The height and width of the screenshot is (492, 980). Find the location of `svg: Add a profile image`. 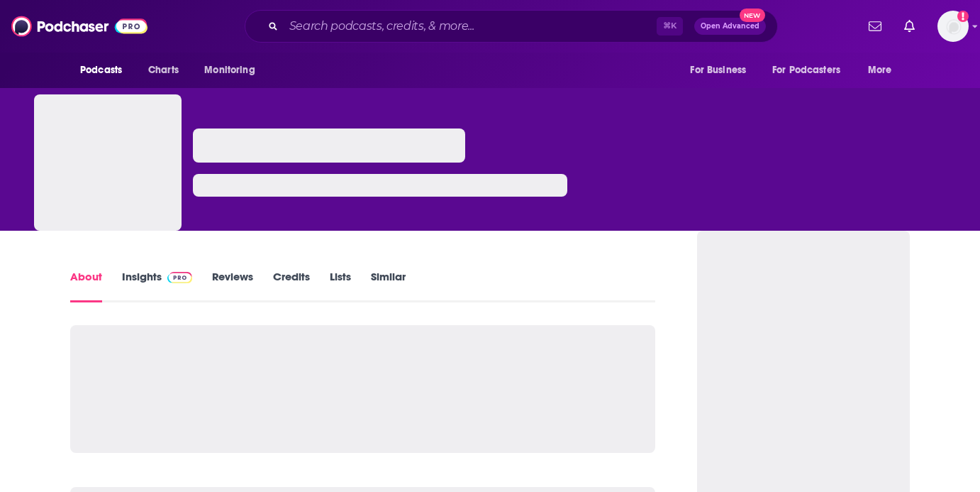

svg: Add a profile image is located at coordinates (963, 17).